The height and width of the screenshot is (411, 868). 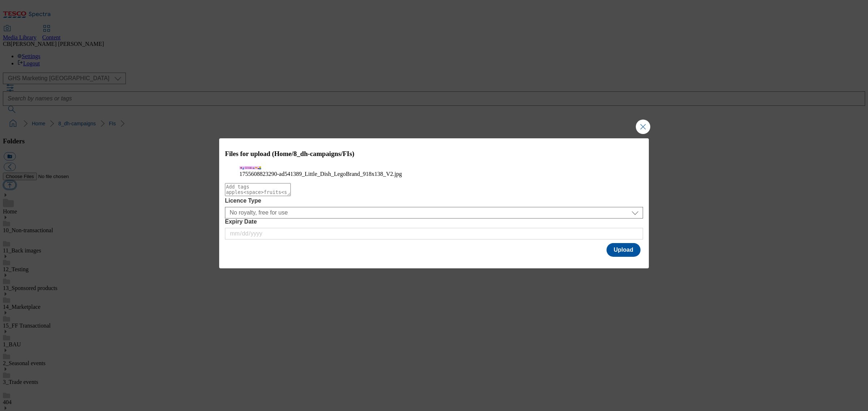 I want to click on div: Modal, so click(x=434, y=203).